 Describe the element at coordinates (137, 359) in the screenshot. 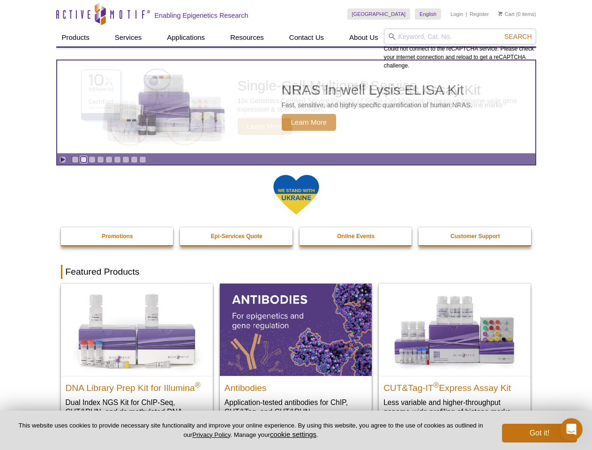

I see `a: DNA Library Prep Kit for Illumina DNA Library Prep Kit for Illumina® Dual Index NGS Kit for ChIP-...` at that location.